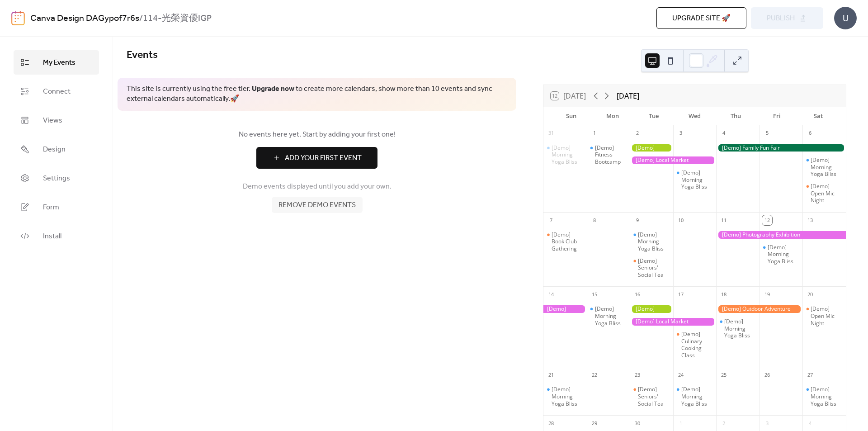 This screenshot has height=431, width=868. I want to click on div: Tue, so click(654, 116).